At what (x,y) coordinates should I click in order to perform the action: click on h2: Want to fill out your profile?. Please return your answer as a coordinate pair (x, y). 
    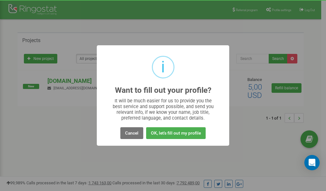
    Looking at the image, I should click on (163, 90).